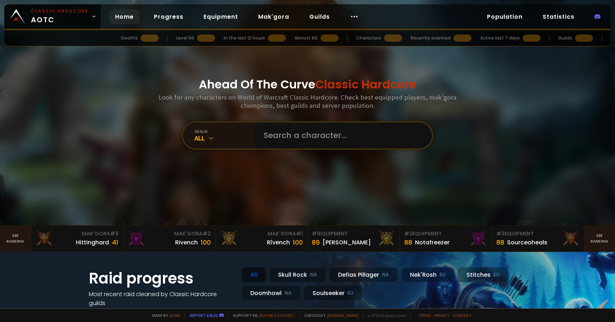 Image resolution: width=615 pixels, height=322 pixels. Describe the element at coordinates (129, 38) in the screenshot. I see `div: Deaths` at that location.